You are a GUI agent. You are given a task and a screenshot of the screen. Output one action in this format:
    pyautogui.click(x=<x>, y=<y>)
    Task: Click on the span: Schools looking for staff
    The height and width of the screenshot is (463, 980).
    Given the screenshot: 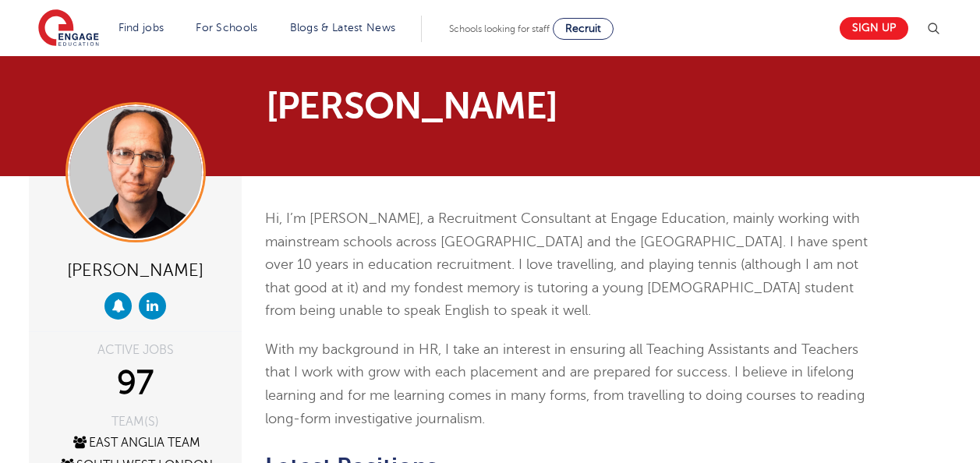 What is the action you would take?
    pyautogui.click(x=499, y=29)
    